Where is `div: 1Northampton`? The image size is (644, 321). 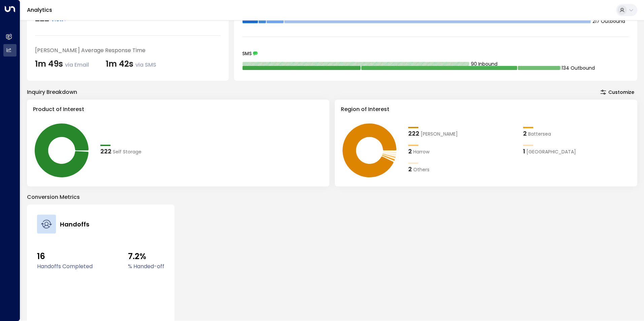 div: 1Northampton is located at coordinates (577, 151).